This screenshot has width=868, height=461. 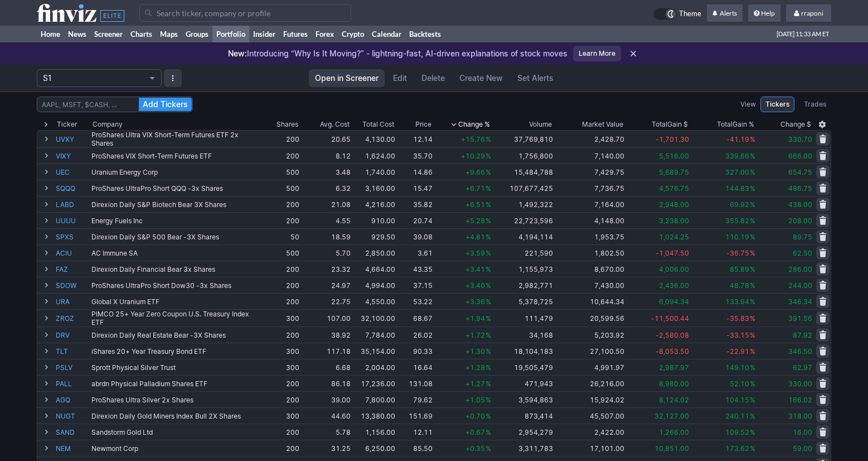 What do you see at coordinates (415, 383) in the screenshot?
I see `td: 131.08` at bounding box center [415, 383].